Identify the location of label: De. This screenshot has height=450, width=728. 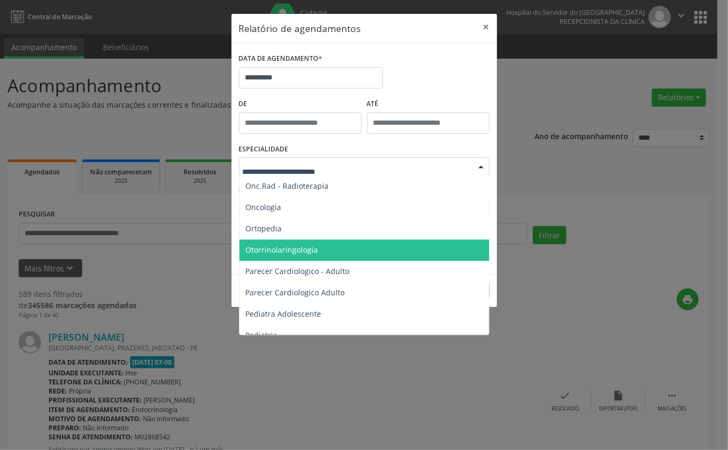
(300, 104).